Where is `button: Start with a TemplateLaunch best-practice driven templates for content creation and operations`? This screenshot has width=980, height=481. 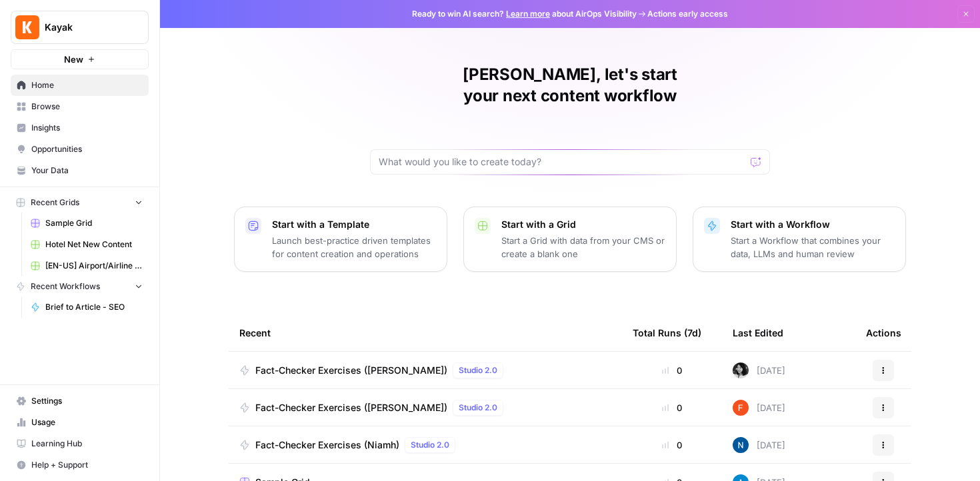 button: Start with a TemplateLaunch best-practice driven templates for content creation and operations is located at coordinates (340, 239).